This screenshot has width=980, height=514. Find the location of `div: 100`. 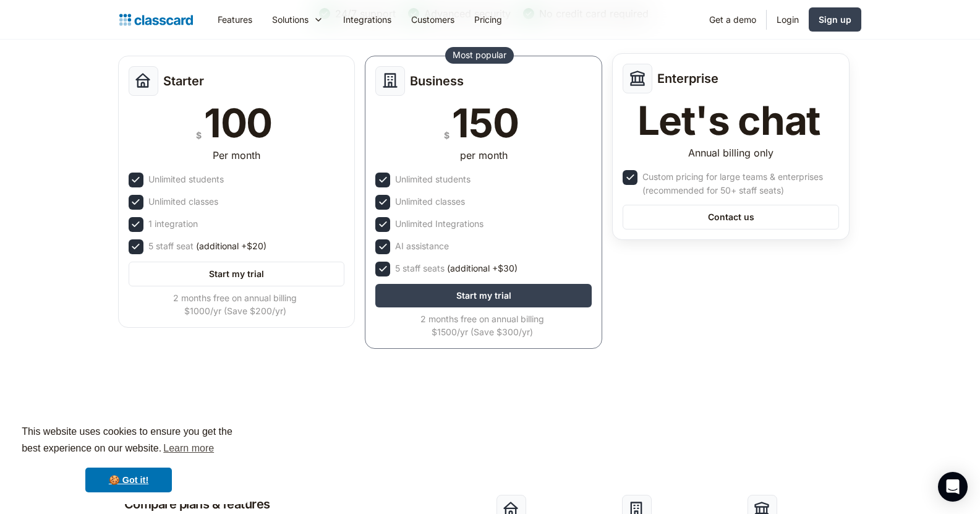

div: 100 is located at coordinates (238, 123).